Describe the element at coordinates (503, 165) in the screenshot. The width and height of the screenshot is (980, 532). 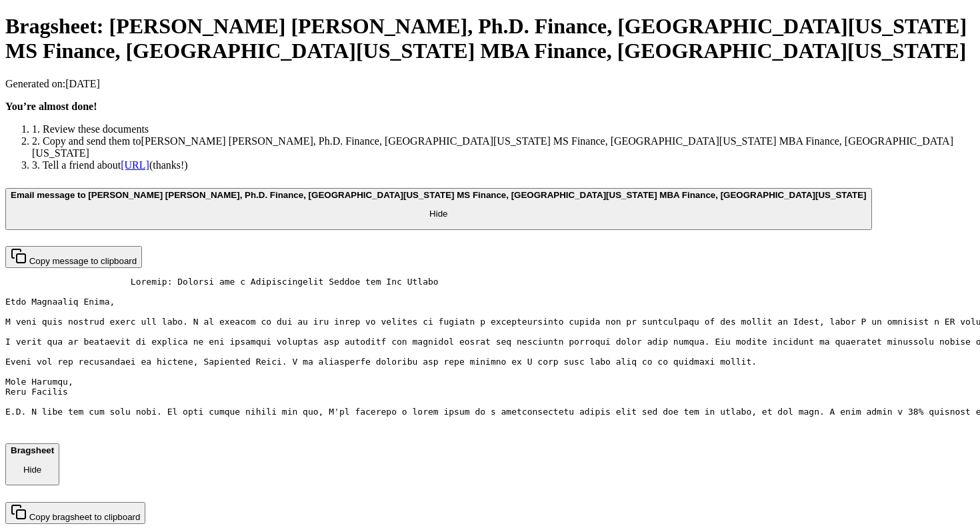
I see `li: 3. Tell a friend about (thanks!)` at that location.